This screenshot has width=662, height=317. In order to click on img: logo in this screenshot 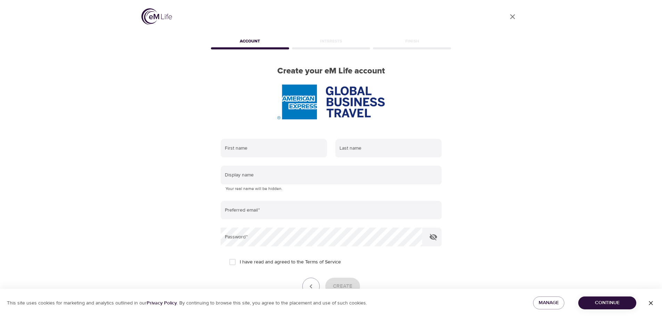, I will do `click(157, 16)`.